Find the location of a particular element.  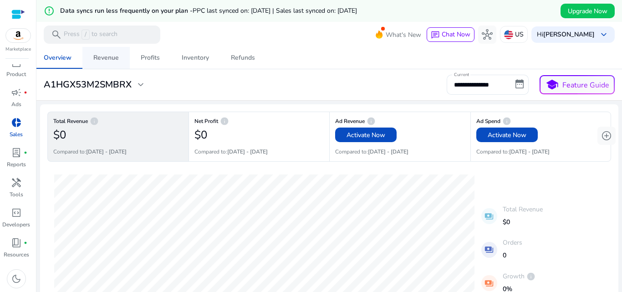

span: handyman is located at coordinates (16, 182).